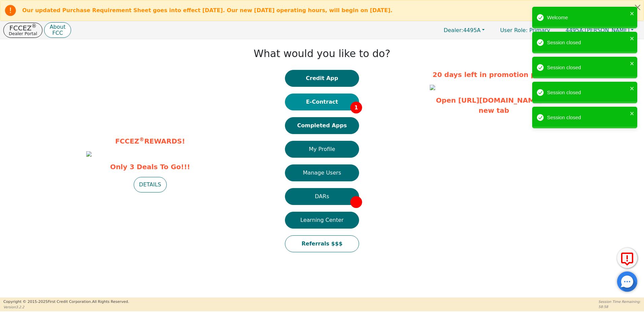 Image resolution: width=644 pixels, height=312 pixels. What do you see at coordinates (433, 88) in the screenshot?
I see `img: f1660d49-65ee-4036-96fa-2591614a47d6` at bounding box center [433, 88].